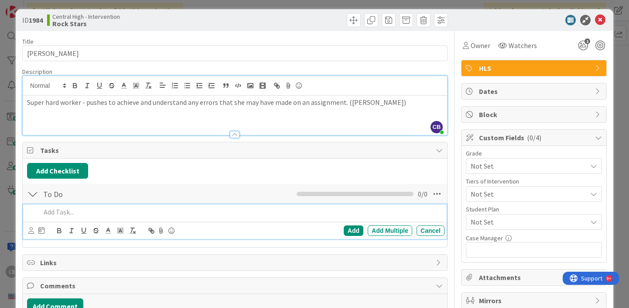 The image size is (629, 308). What do you see at coordinates (523, 45) in the screenshot?
I see `span: Watchers` at bounding box center [523, 45].